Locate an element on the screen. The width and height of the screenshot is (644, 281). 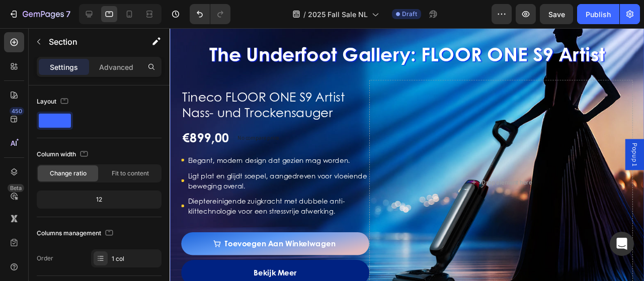
button: Bekijk meer is located at coordinates (111, 257).